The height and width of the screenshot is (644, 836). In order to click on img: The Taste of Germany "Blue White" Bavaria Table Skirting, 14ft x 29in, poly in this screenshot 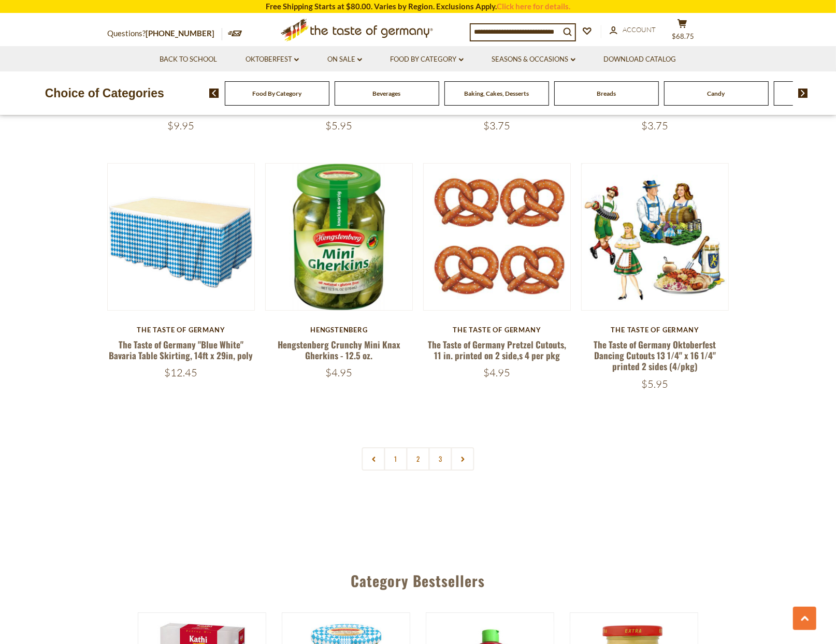, I will do `click(181, 236)`.